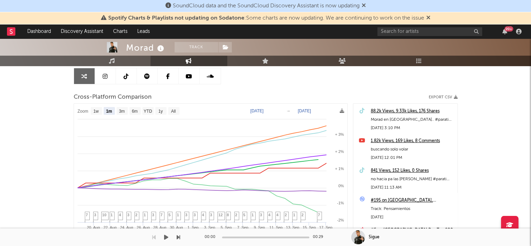 This screenshot has width=531, height=246. What do you see at coordinates (413, 149) in the screenshot?
I see `div: buscando solo volar` at bounding box center [413, 149].